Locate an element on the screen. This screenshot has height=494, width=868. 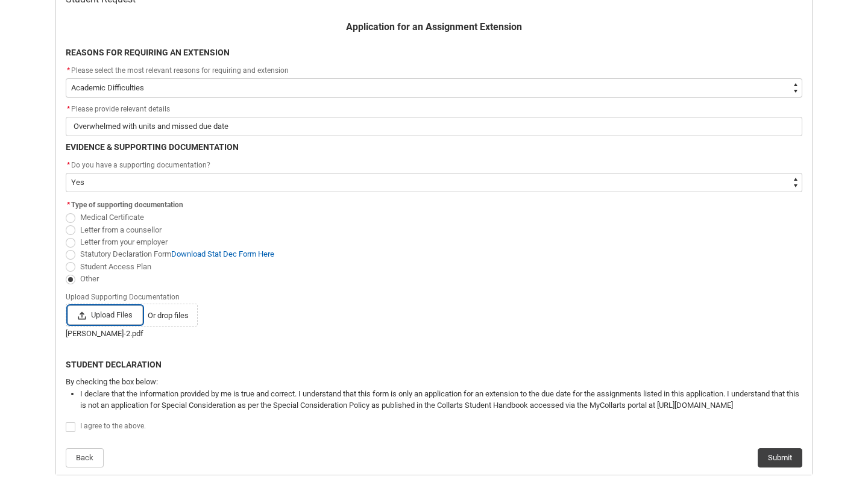
button: Back is located at coordinates (85, 458).